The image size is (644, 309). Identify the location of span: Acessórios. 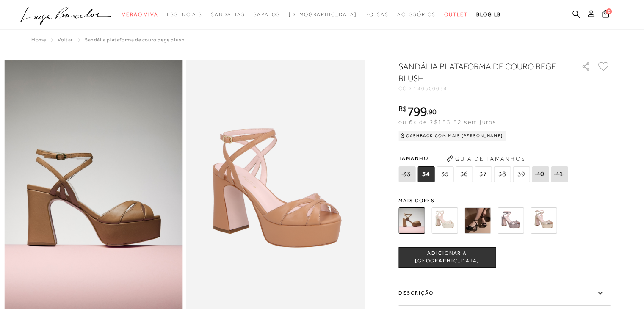
(416, 14).